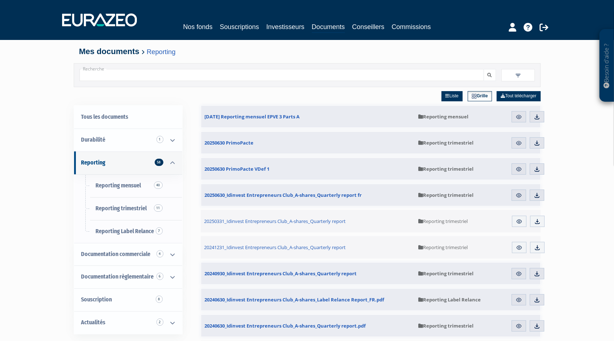 This screenshot has height=341, width=614. Describe the element at coordinates (197, 27) in the screenshot. I see `a: Nos fonds` at that location.